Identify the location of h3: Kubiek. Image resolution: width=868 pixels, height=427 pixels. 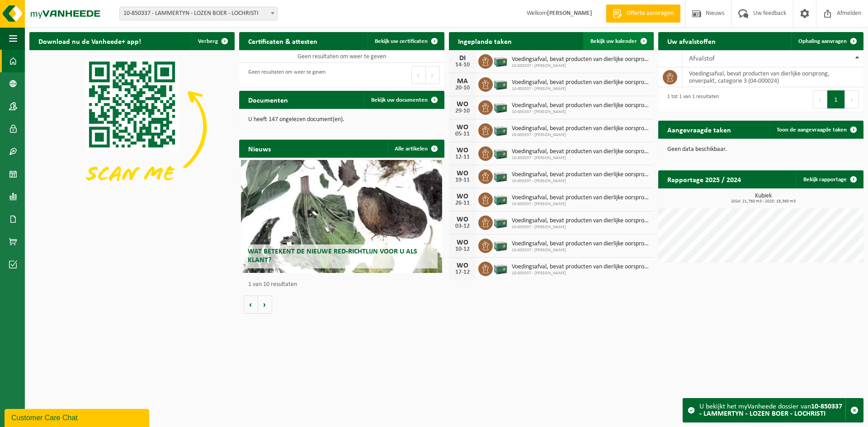
(763, 198).